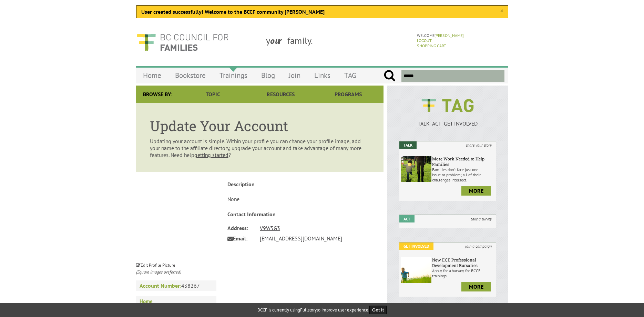  What do you see at coordinates (308, 310) in the screenshot?
I see `a: Fullstory` at bounding box center [308, 310].